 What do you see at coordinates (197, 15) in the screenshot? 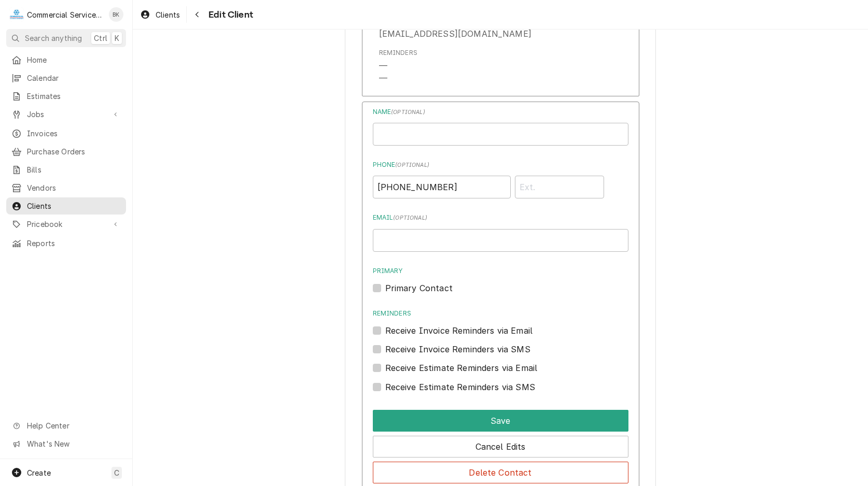
I see `button: Navigate back` at bounding box center [197, 15].